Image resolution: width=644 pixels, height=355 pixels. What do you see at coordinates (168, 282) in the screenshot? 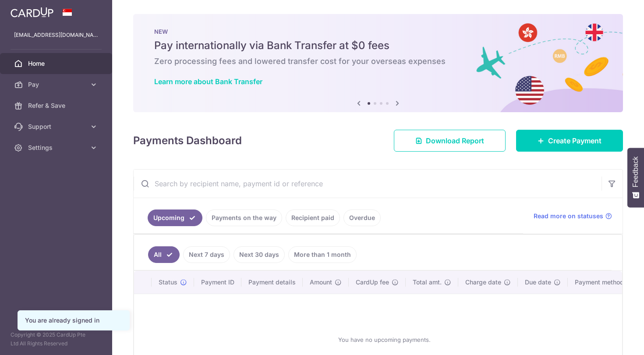
I see `span: Status` at bounding box center [168, 282].